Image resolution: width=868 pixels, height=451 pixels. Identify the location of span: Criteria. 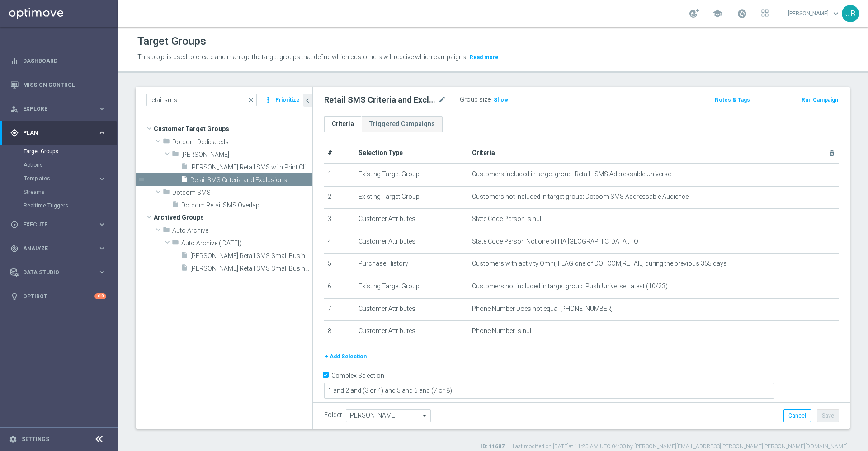
(483, 153).